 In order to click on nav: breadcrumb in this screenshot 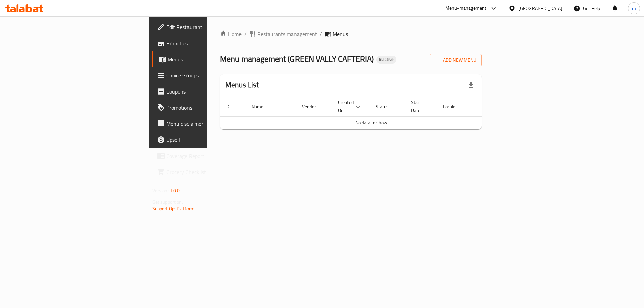, I will do `click(351, 34)`.